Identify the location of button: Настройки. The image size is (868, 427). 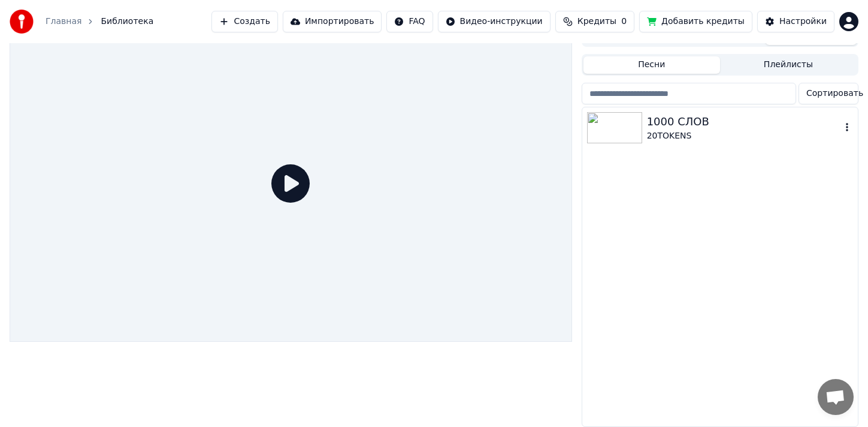
(796, 22).